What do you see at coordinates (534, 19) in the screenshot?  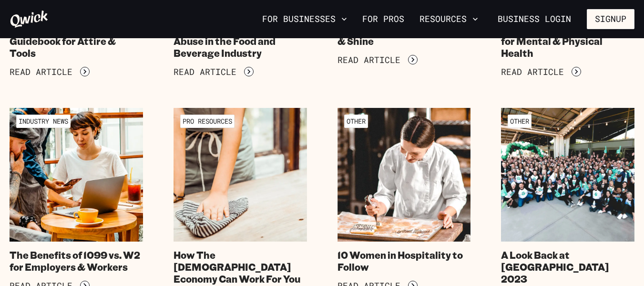 I see `a: Business Login` at bounding box center [534, 19].